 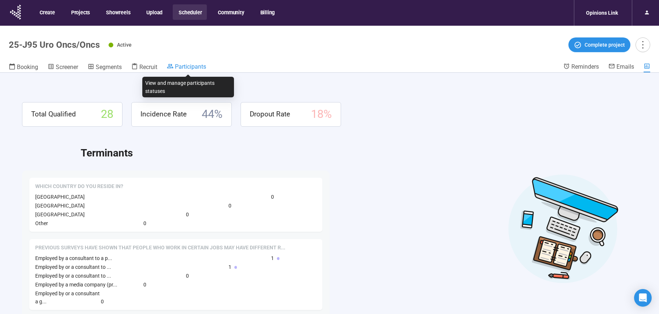 I want to click on button: Complete project, so click(x=599, y=45).